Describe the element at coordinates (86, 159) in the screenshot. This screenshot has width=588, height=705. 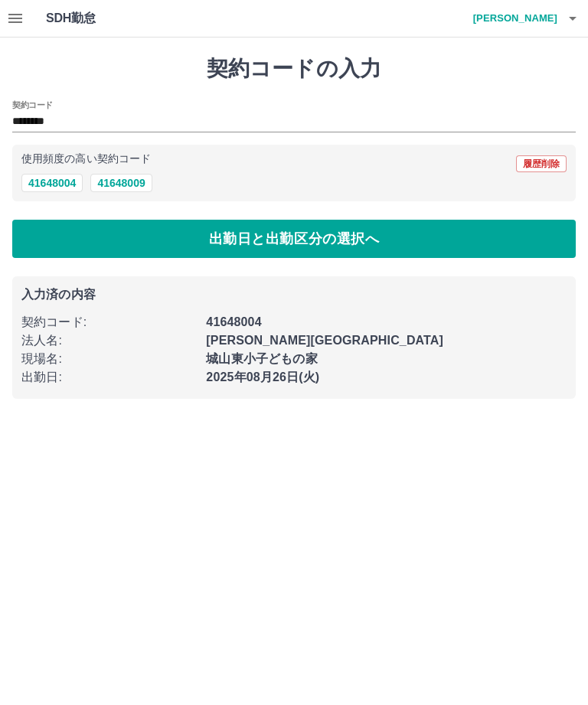
I see `p: 使用頻度の高い契約コード` at that location.